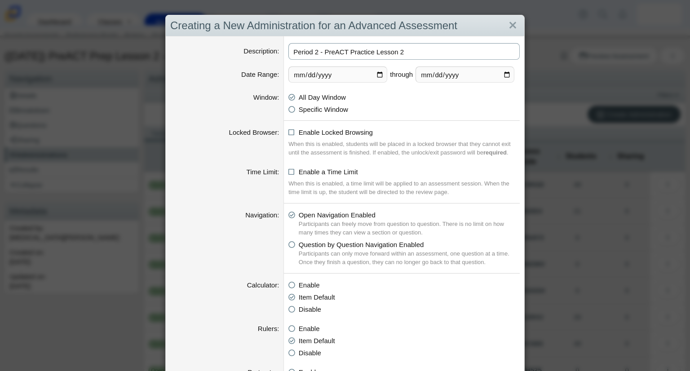 The height and width of the screenshot is (371, 690). Describe the element at coordinates (261, 51) in the screenshot. I see `label: Description` at that location.